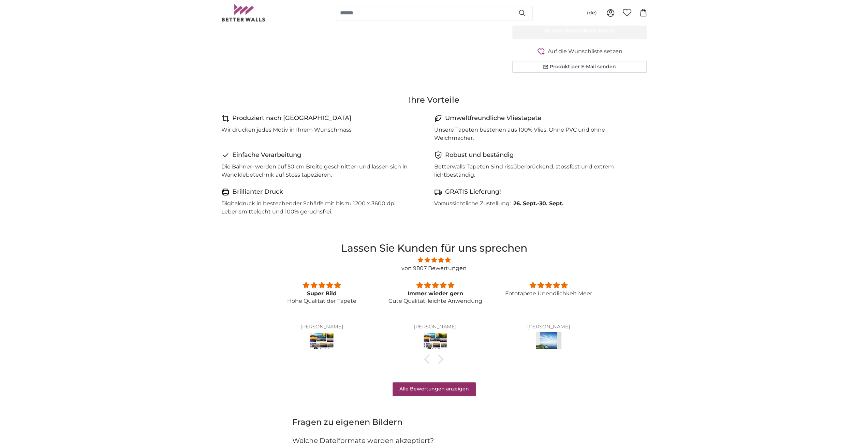 Image resolution: width=868 pixels, height=445 pixels. What do you see at coordinates (257, 192) in the screenshot?
I see `h4: Brillianter Druck` at bounding box center [257, 192].